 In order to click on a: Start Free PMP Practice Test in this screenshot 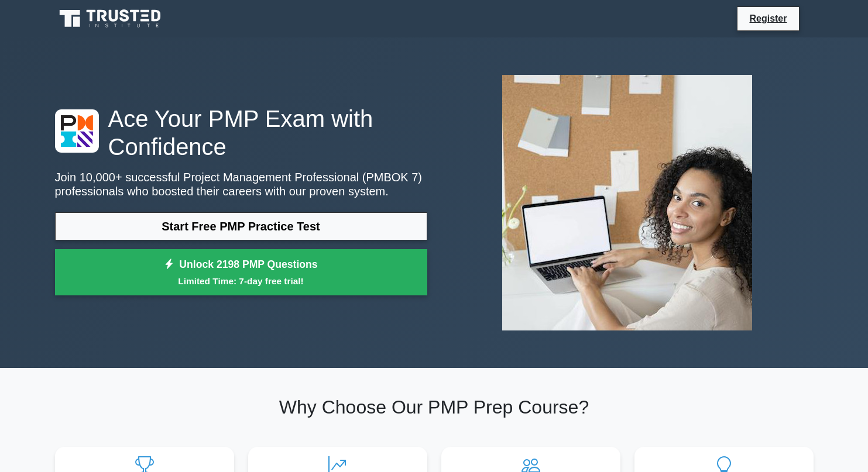, I will do `click(242, 226)`.